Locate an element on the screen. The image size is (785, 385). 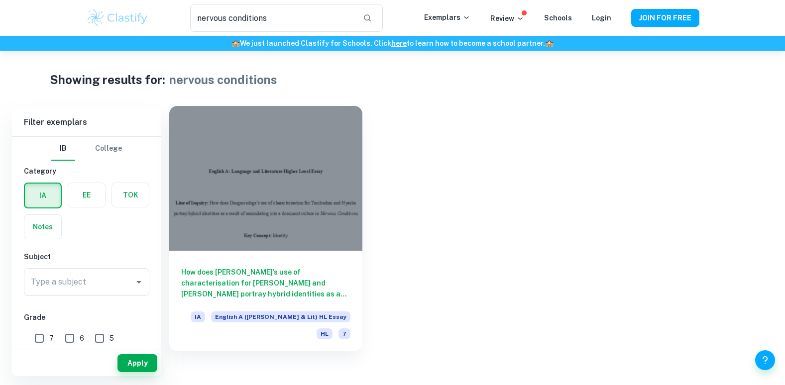
a: JOIN FOR FREE is located at coordinates (665, 18).